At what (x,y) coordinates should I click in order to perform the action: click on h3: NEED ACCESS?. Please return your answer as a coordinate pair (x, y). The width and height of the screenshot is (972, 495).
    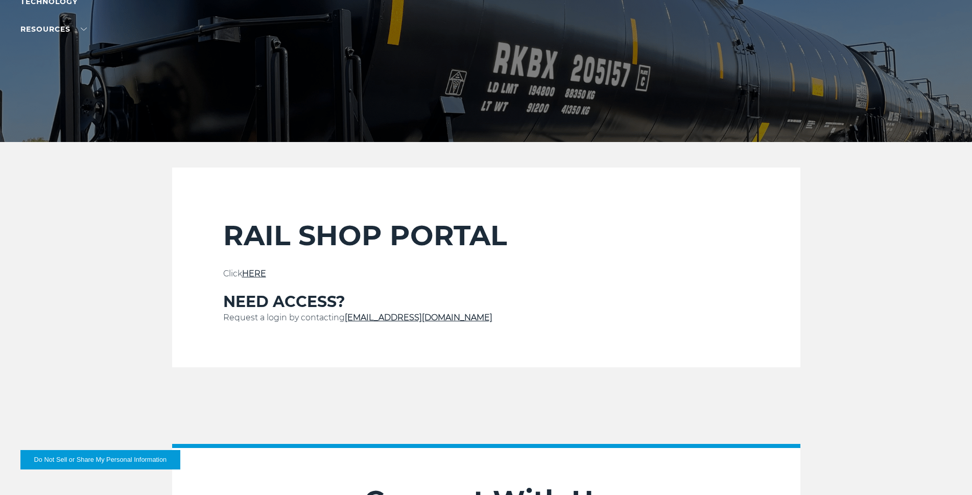
    Looking at the image, I should click on (486, 302).